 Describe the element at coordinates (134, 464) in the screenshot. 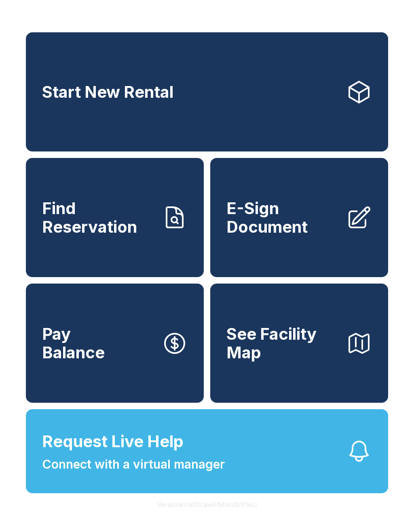

I see `span: Connect with a virtual manager` at that location.